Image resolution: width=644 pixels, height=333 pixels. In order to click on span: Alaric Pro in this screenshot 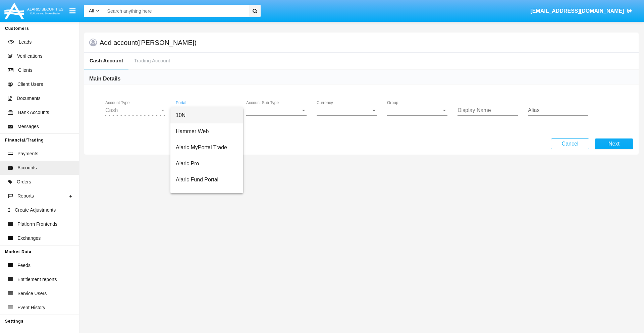, I will do `click(207, 163)`.